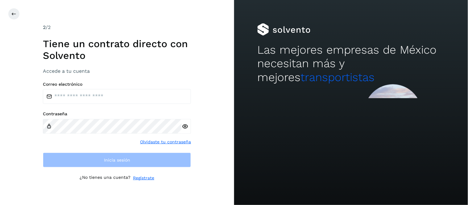 Image resolution: width=468 pixels, height=205 pixels. I want to click on a: Olvidaste tu contraseña, so click(165, 142).